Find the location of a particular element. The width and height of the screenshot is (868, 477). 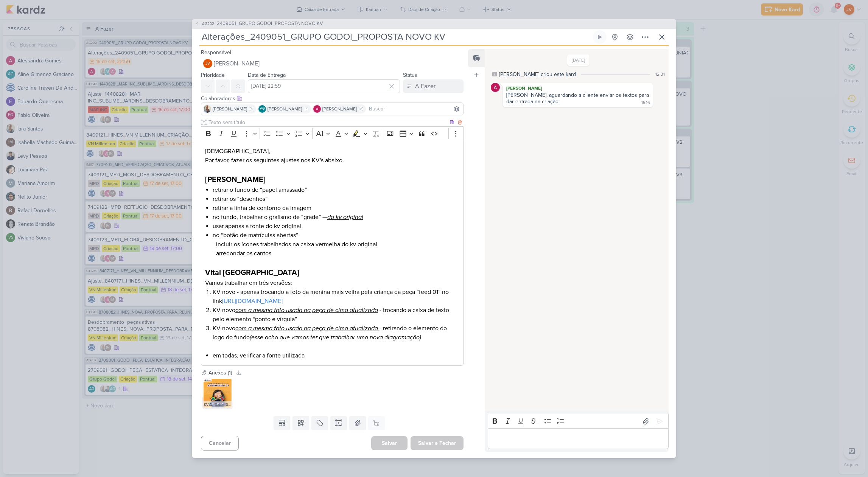

img: 7oaDsUgNild3wANNAW0Zi3U6xV8l9lLrcQ2t6dUV.jpg is located at coordinates (218, 393).